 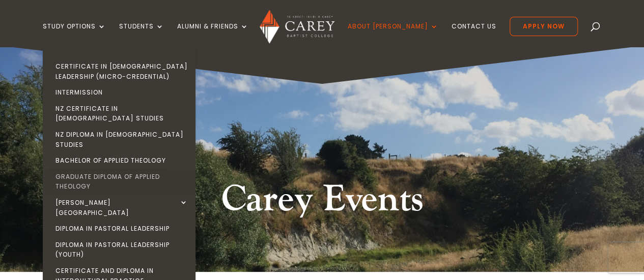 What do you see at coordinates (122, 229) in the screenshot?
I see `a: Diploma in Pastoral Leadership` at bounding box center [122, 229].